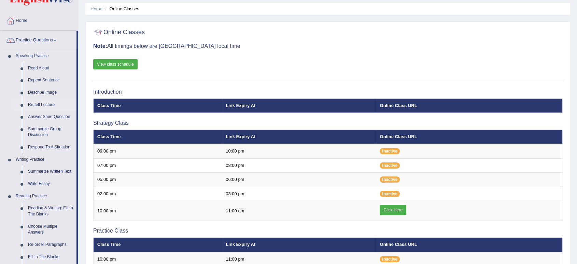 The width and height of the screenshot is (577, 264). I want to click on h3: Strategy Class, so click(328, 123).